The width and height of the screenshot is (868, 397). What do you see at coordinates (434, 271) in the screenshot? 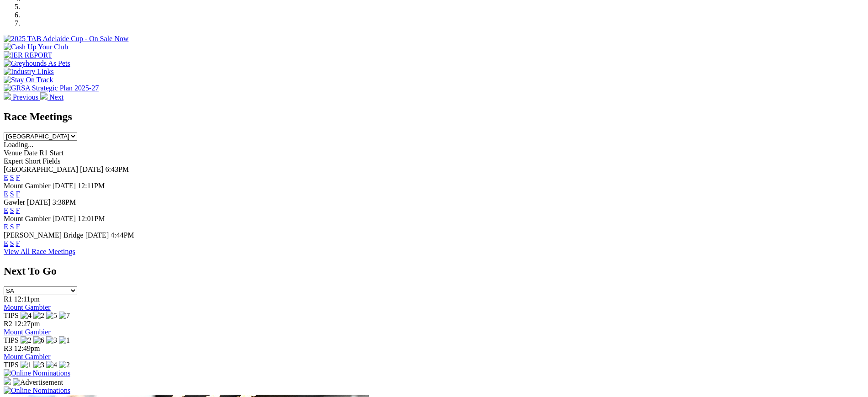
I see `h2: Next To Go` at bounding box center [434, 271].